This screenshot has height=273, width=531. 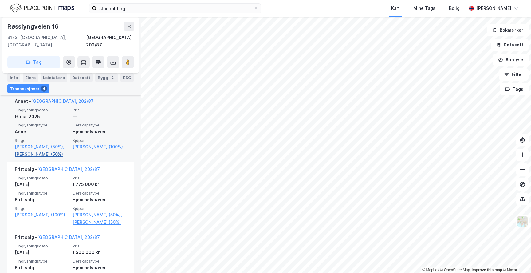 I want to click on div: 1 775 000 kr, so click(x=100, y=184).